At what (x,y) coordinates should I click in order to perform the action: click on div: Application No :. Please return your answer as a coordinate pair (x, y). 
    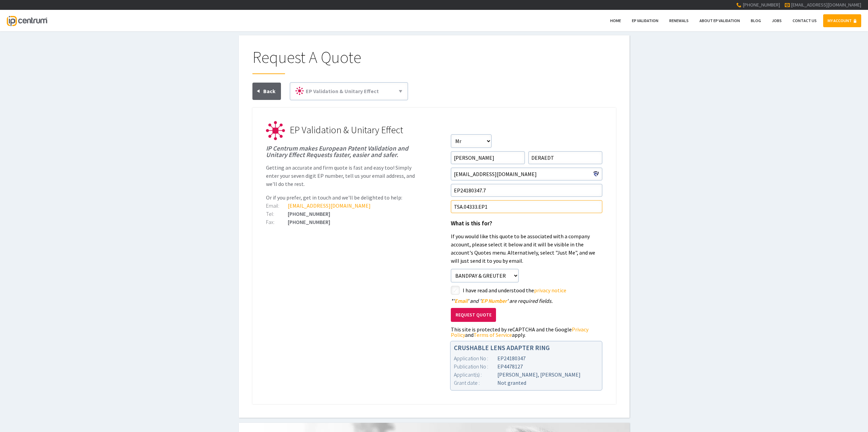
    Looking at the image, I should click on (476, 358).